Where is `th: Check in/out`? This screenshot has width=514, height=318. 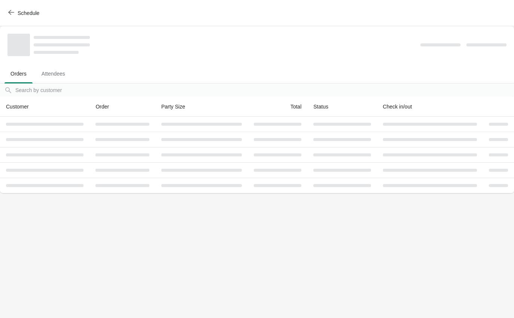
th: Check in/out is located at coordinates (430, 107).